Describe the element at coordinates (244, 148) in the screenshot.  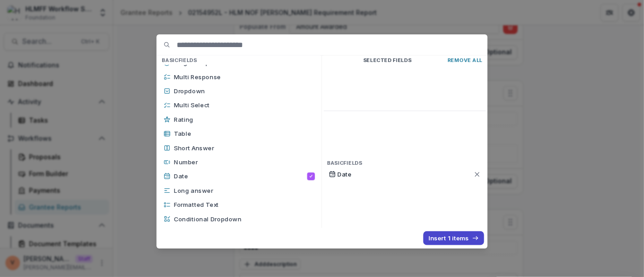
I see `p: Short Answer` at that location.